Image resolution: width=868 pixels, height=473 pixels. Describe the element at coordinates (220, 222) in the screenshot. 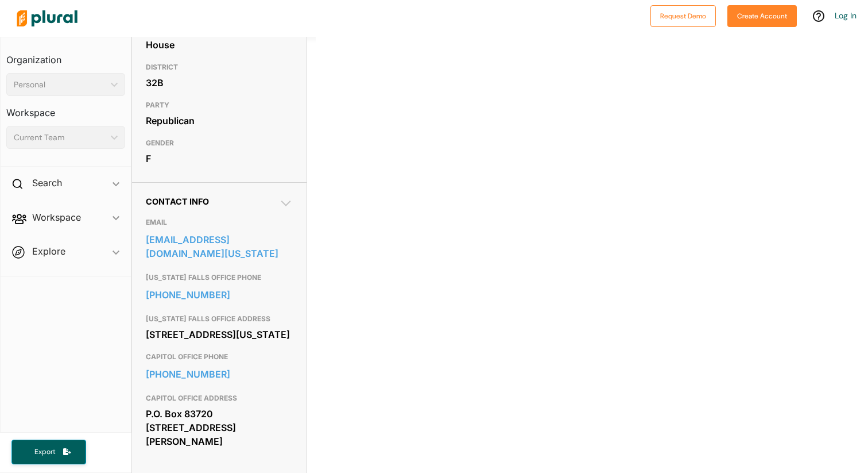

I see `h3: EMAIL` at that location.